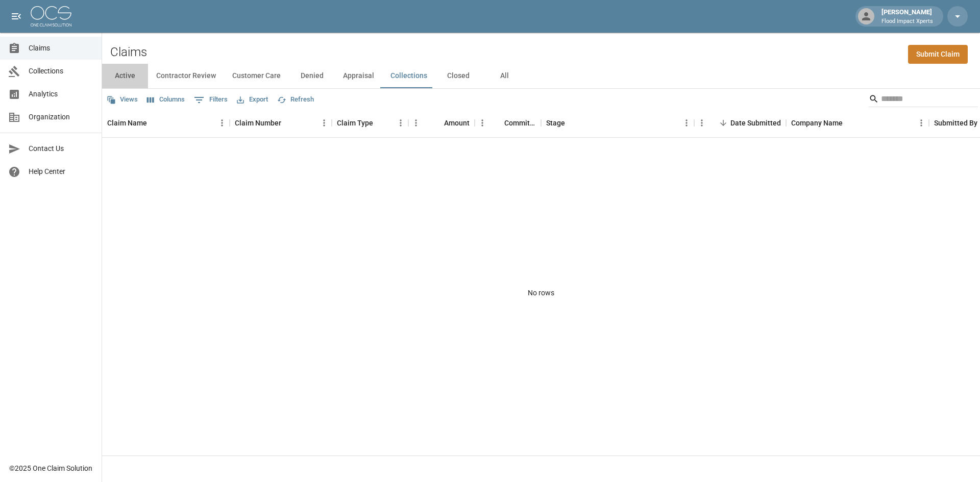  I want to click on button: Contractor Review, so click(186, 76).